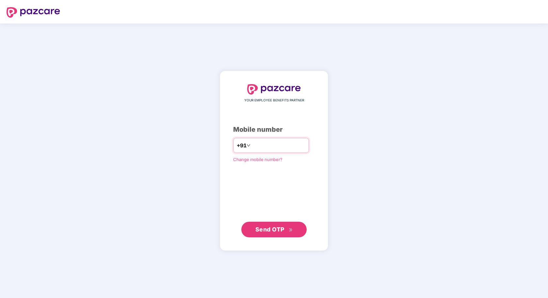 The image size is (548, 298). What do you see at coordinates (274, 101) in the screenshot?
I see `span: YOUR EMPLOYEE BENEFITS PARTNER` at bounding box center [274, 101].